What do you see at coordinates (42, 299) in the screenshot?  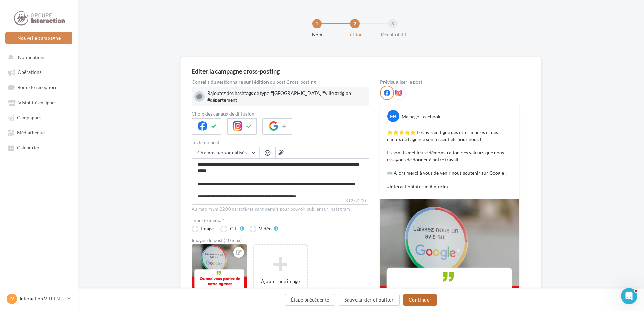 I see `p: Interaction VILLENEUVE` at bounding box center [42, 299].